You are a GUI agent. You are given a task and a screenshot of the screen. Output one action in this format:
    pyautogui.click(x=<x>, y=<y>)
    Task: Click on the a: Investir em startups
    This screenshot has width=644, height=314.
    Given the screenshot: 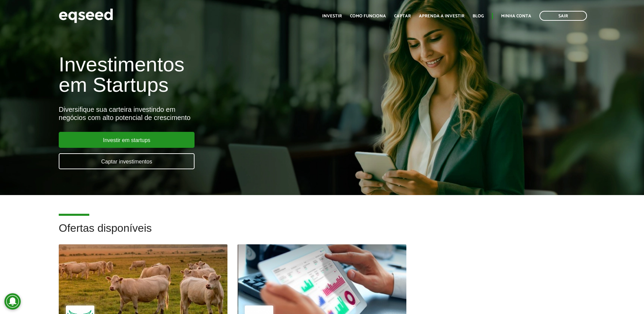 What is the action you would take?
    pyautogui.click(x=126, y=140)
    